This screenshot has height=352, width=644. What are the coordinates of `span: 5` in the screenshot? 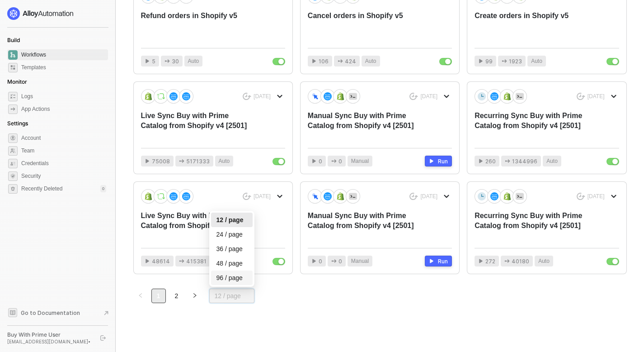 It's located at (153, 61).